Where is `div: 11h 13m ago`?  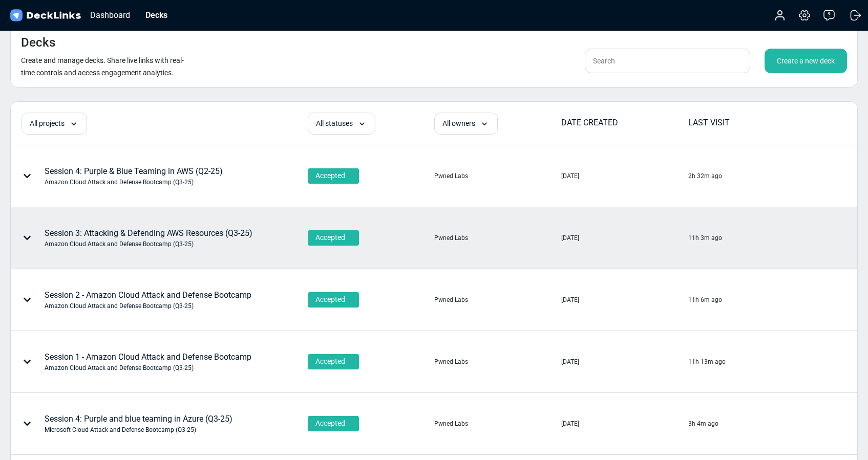
div: 11h 13m ago is located at coordinates (706, 362).